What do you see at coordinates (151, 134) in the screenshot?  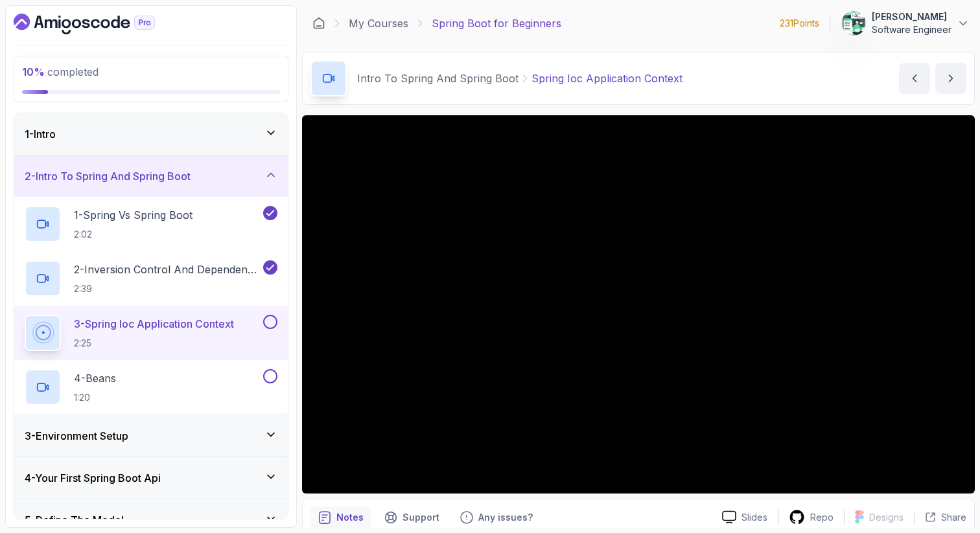 I see `button: 1-Intro` at bounding box center [151, 134].